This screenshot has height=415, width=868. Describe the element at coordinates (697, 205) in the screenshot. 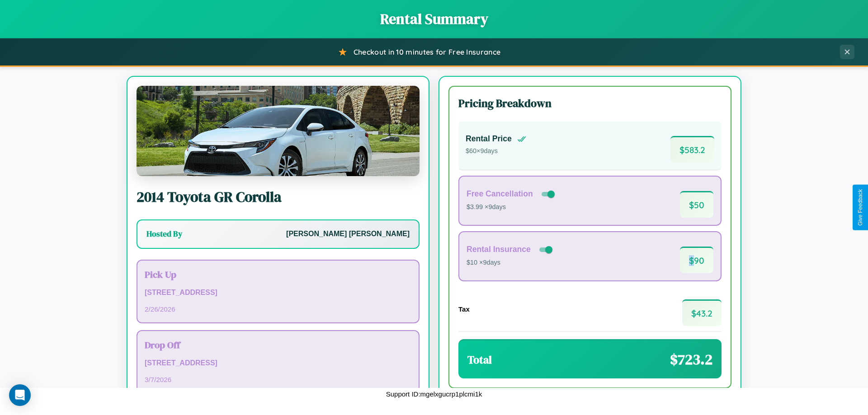

I see `span: $ 50` at that location.